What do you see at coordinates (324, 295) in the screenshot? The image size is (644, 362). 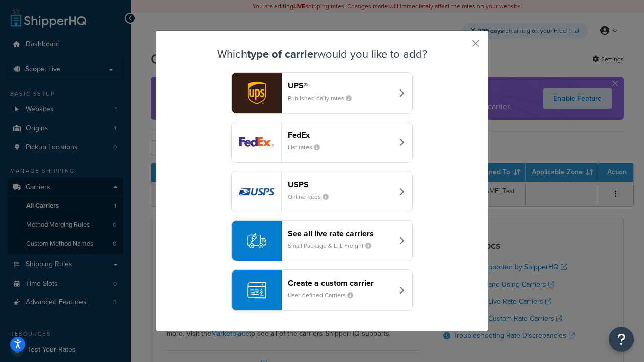 I see `small: User-defined Carriers` at bounding box center [324, 295].